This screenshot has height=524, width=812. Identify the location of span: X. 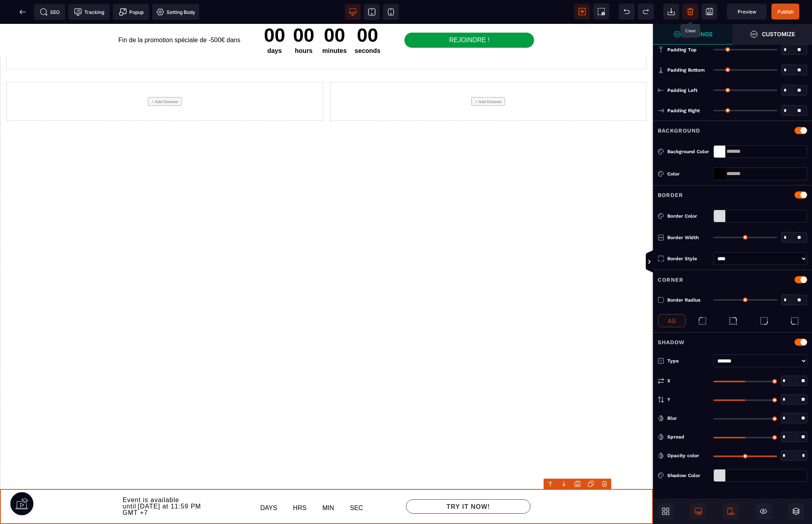
(669, 381).